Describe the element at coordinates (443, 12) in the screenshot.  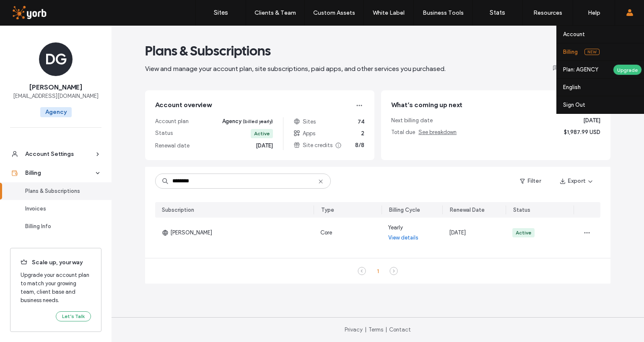
I see `label: Business Tools` at that location.